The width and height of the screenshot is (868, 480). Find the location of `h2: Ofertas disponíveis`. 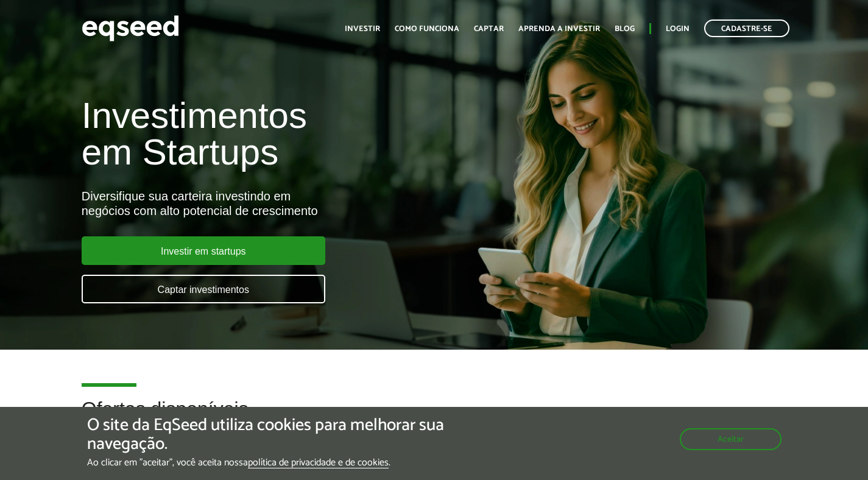

h2: Ofertas disponíveis is located at coordinates (434, 418).